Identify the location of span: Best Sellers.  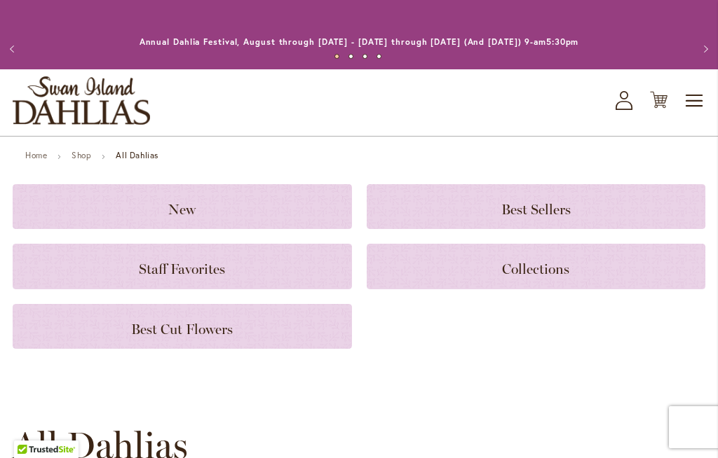
(535, 210).